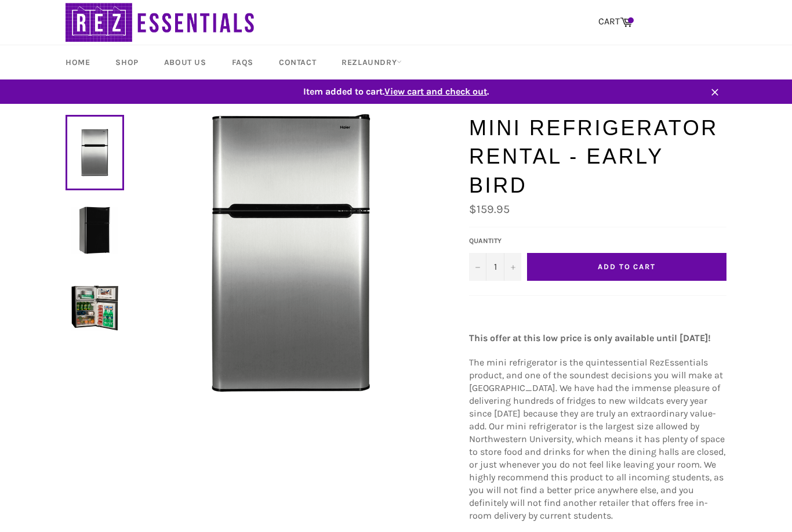 This screenshot has height=532, width=792. I want to click on button: Increase quantity, so click(513, 266).